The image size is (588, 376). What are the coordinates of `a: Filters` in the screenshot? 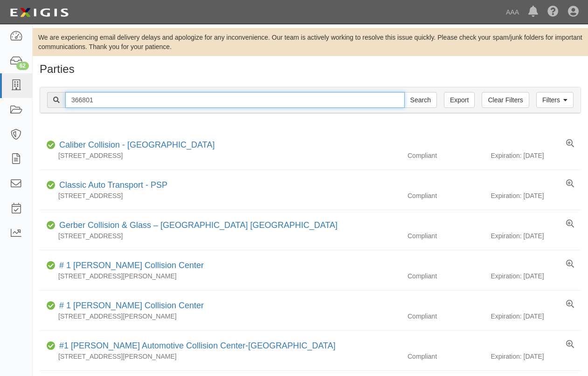 It's located at (555, 100).